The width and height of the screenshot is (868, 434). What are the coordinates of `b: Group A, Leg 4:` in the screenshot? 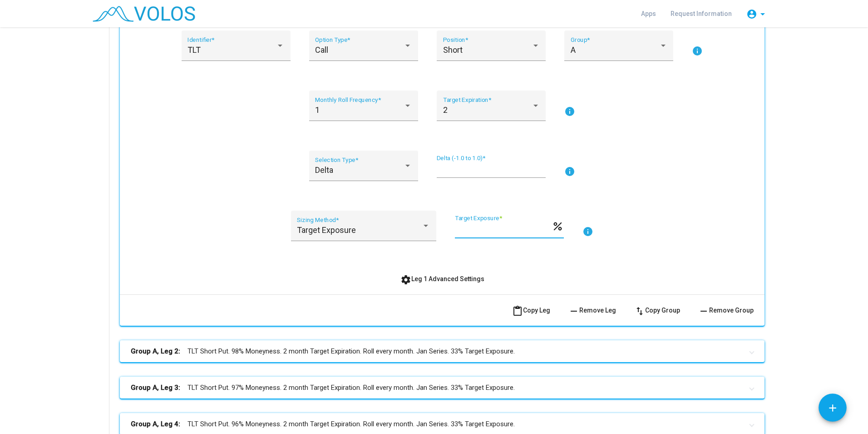 It's located at (155, 423).